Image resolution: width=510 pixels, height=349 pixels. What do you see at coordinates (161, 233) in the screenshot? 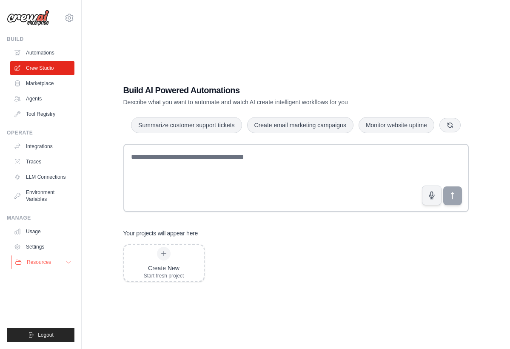
I see `h3: Your projects will appear here` at bounding box center [161, 233].